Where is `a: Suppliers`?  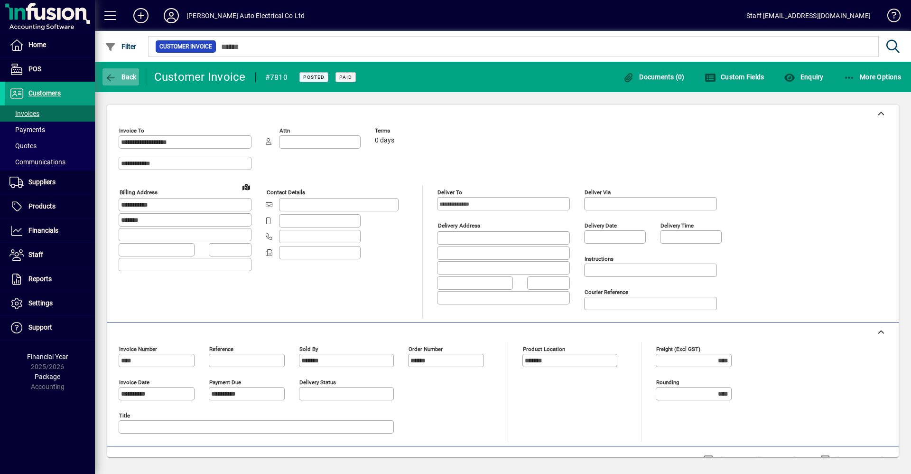
a: Suppliers is located at coordinates (50, 182).